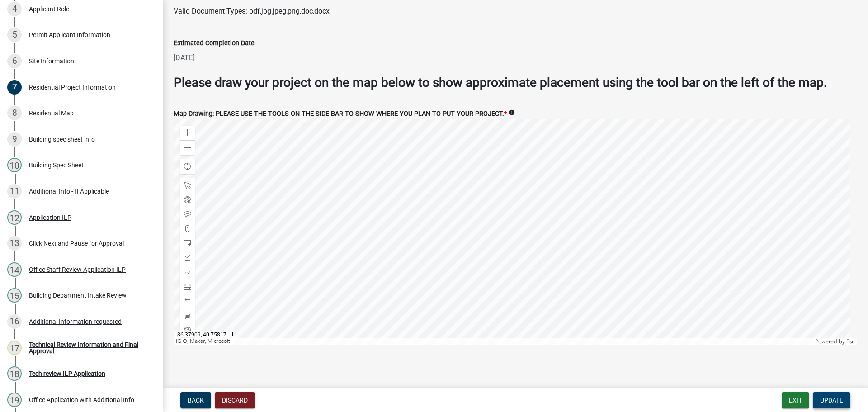 The height and width of the screenshot is (412, 868). Describe the element at coordinates (835, 341) in the screenshot. I see `div: Powered by` at that location.